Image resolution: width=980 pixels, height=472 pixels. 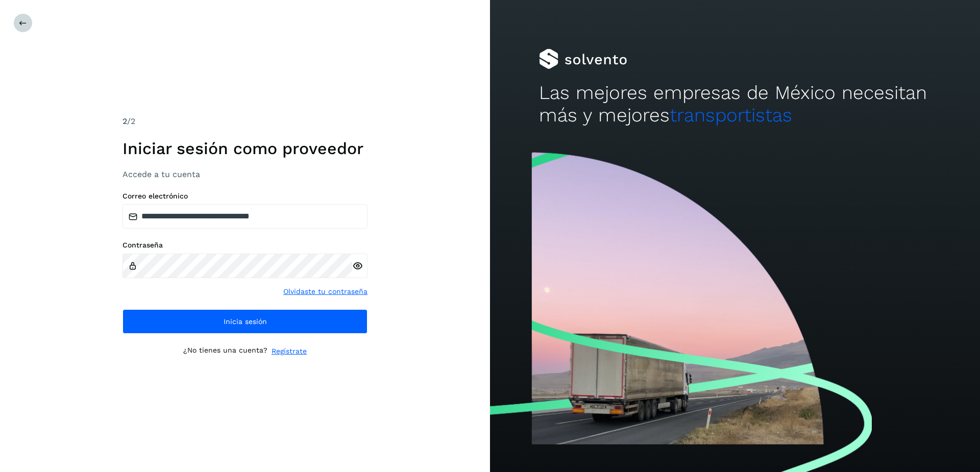 I want to click on a: Regístrate, so click(x=289, y=351).